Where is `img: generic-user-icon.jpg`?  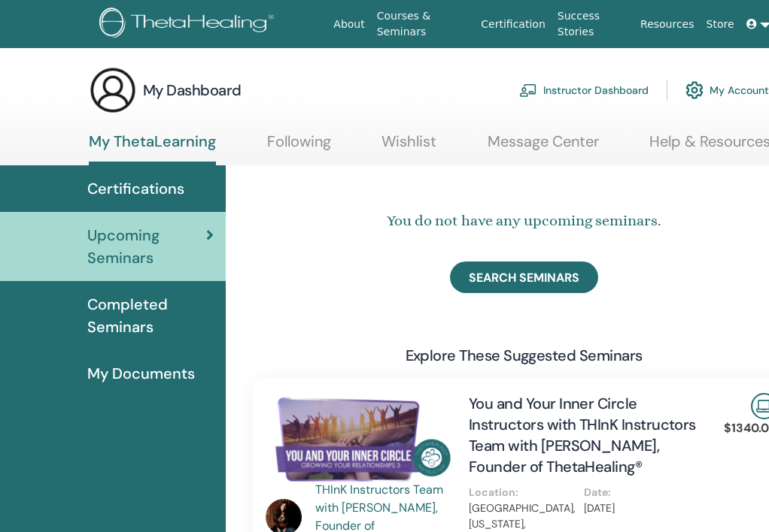 img: generic-user-icon.jpg is located at coordinates (113, 90).